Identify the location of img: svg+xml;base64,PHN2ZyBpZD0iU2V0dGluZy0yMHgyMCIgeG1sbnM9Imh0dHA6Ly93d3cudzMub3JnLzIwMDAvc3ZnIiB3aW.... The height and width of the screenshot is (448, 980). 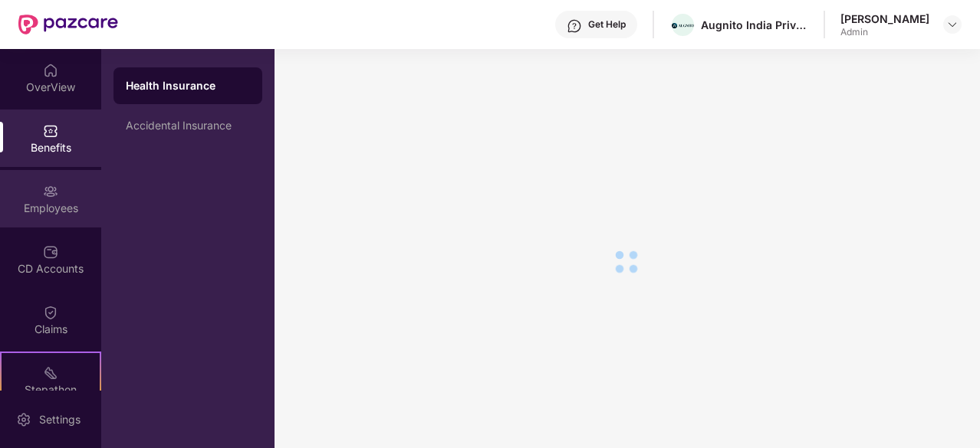
(24, 420).